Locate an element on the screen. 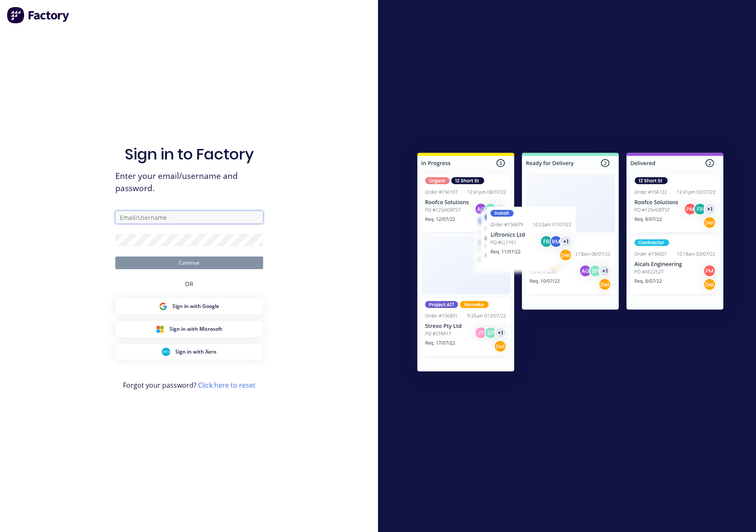 Image resolution: width=756 pixels, height=532 pixels. img: Microsoft Sign in is located at coordinates (160, 329).